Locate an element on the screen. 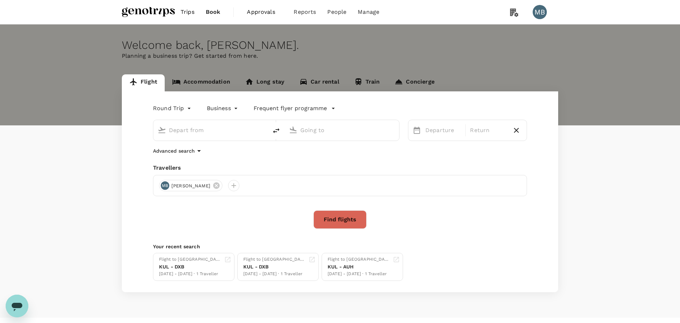 The width and height of the screenshot is (680, 323). p: Planning a business trip? Get started from here. is located at coordinates (340, 56).